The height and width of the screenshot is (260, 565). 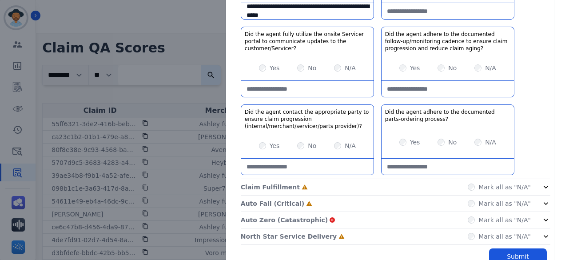 What do you see at coordinates (289, 236) in the screenshot?
I see `p: North Star Service Delivery` at bounding box center [289, 236].